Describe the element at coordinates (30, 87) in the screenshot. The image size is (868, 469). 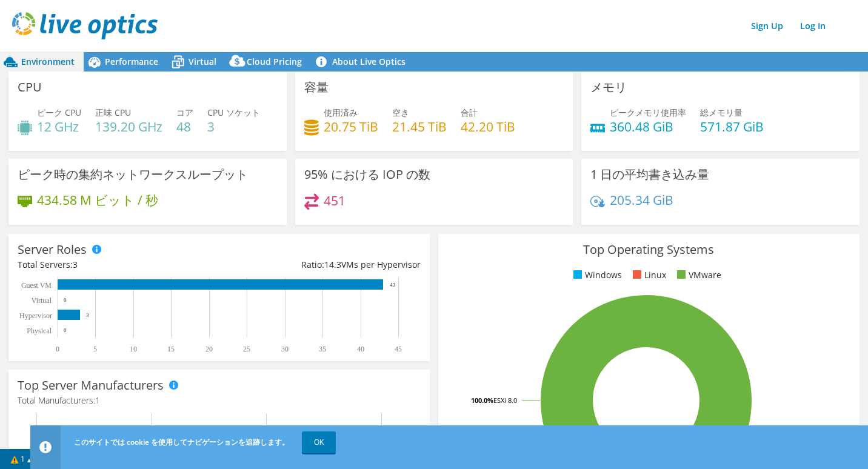
I see `h3: CPU` at that location.